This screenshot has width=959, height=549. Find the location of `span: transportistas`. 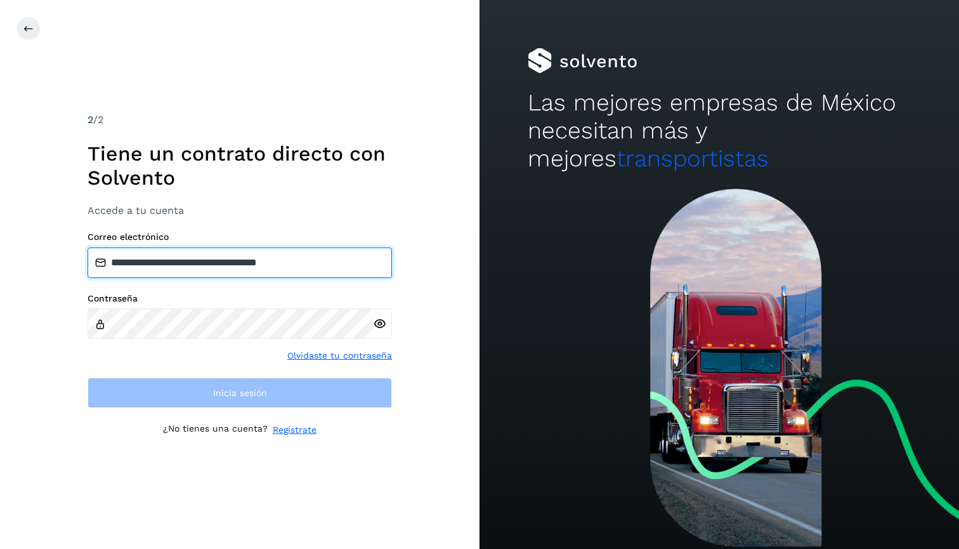

span: transportistas is located at coordinates (693, 158).